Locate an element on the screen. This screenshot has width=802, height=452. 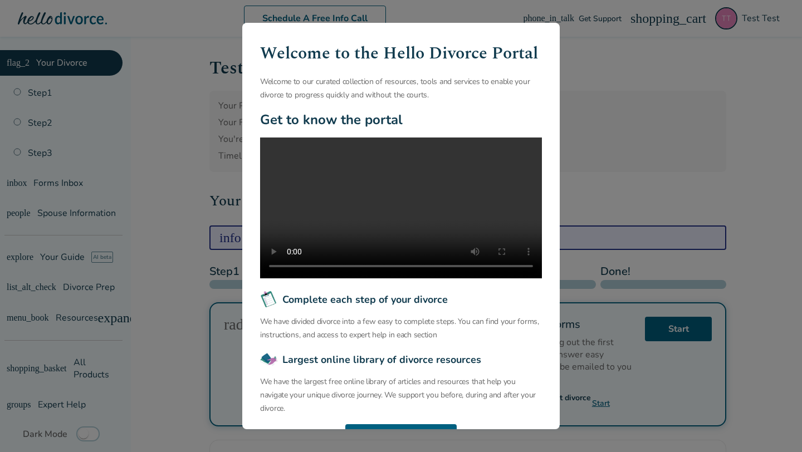
div: Chat Widget is located at coordinates (774, 425).